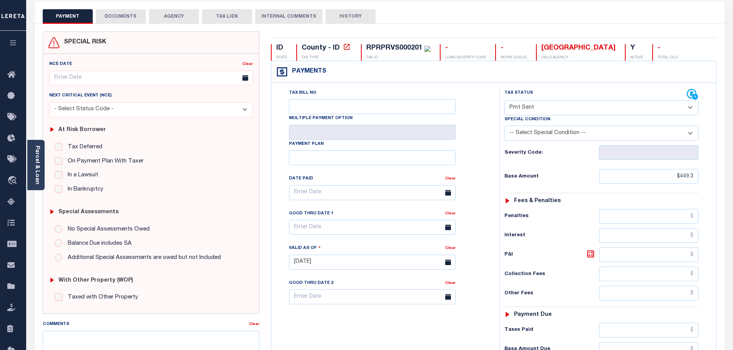 The width and height of the screenshot is (733, 350). Describe the element at coordinates (636, 58) in the screenshot. I see `p: ACTIVE` at that location.